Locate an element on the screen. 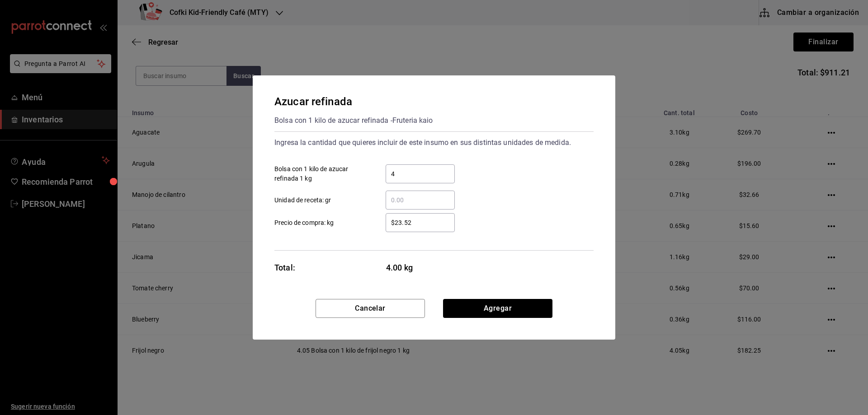  button: Agregar is located at coordinates (498, 309).